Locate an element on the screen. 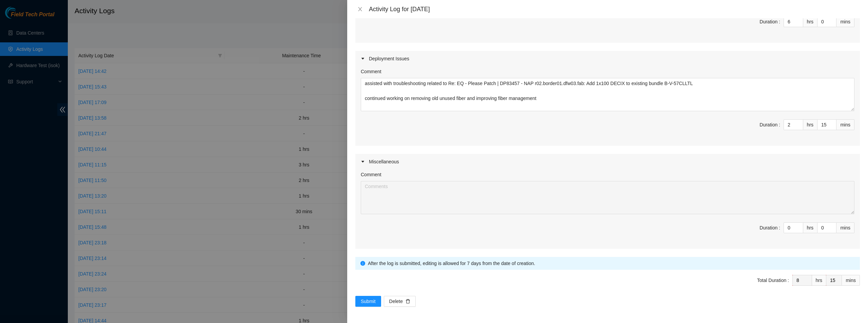  button: Close is located at coordinates (360, 9).